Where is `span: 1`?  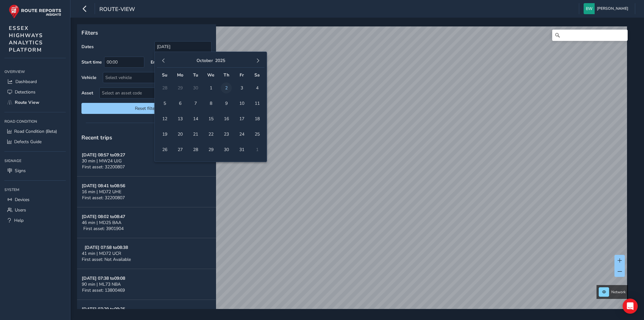
span: 1 is located at coordinates (211, 88).